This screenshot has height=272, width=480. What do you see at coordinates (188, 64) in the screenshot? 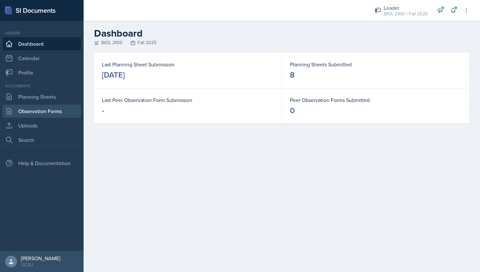
I see `dt: Last Planning Sheet Submission` at bounding box center [188, 64].